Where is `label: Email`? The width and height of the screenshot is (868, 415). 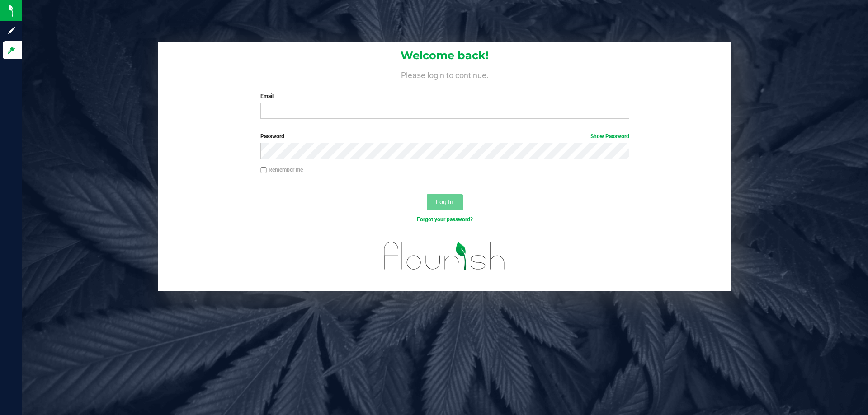
label: Email is located at coordinates (445, 97).